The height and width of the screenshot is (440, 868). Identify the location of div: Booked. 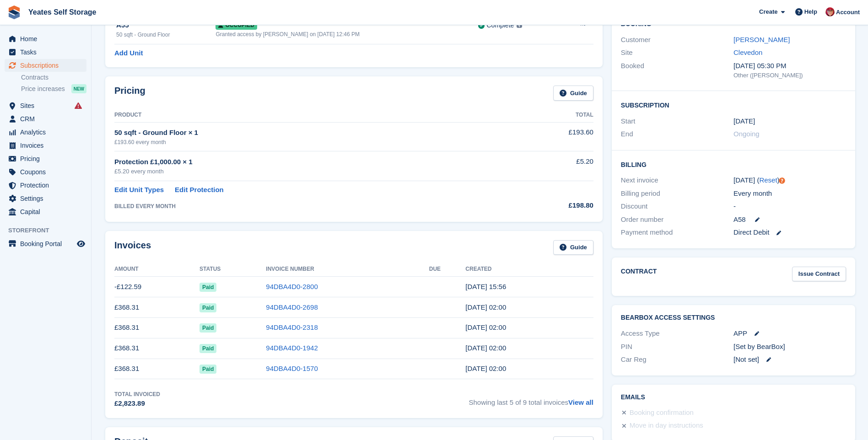
(678, 71).